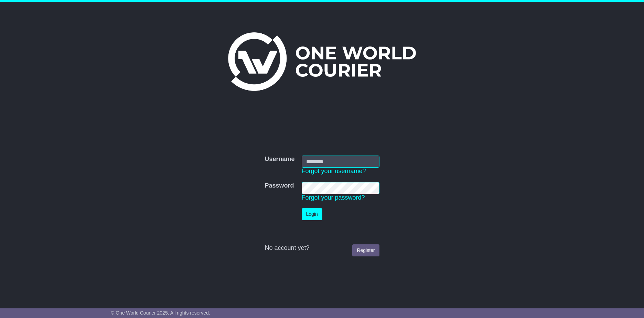  I want to click on div: No account yet?, so click(322, 248).